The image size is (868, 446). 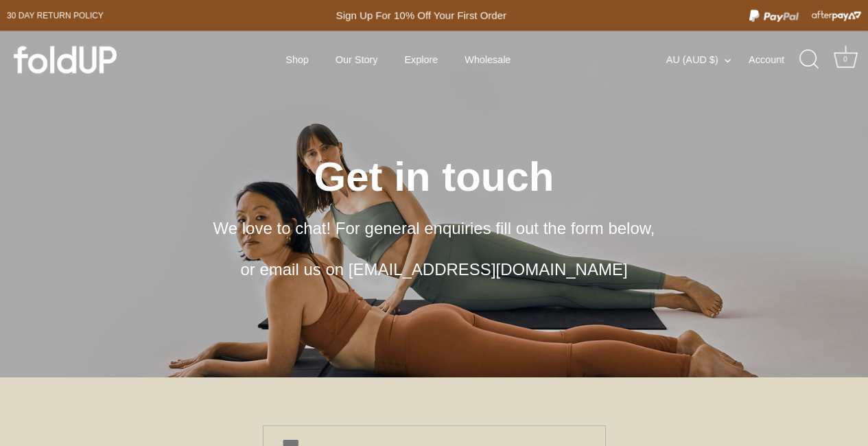 What do you see at coordinates (488, 60) in the screenshot?
I see `a: Wholesale` at bounding box center [488, 60].